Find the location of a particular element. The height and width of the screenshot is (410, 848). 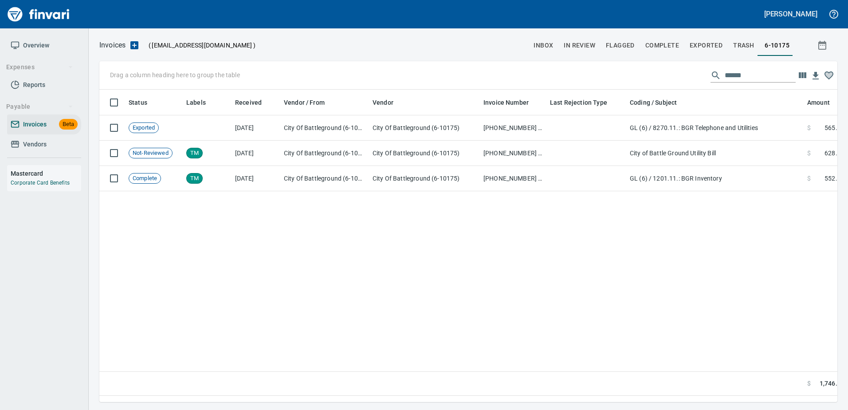

button: Expenses is located at coordinates (39, 67).